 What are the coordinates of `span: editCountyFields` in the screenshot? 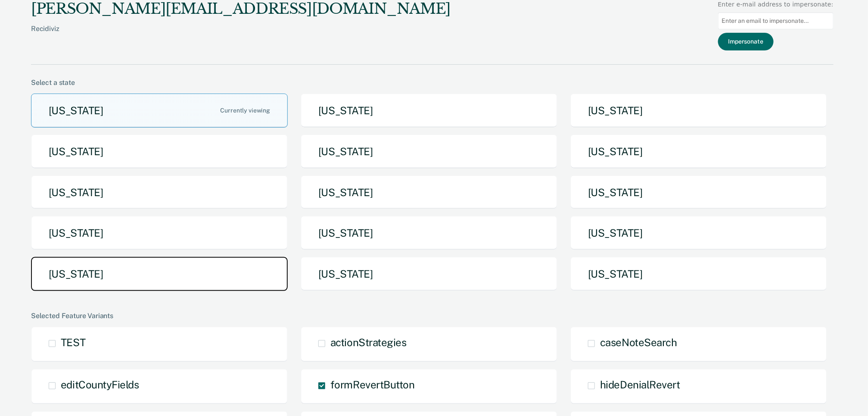 It's located at (99, 384).